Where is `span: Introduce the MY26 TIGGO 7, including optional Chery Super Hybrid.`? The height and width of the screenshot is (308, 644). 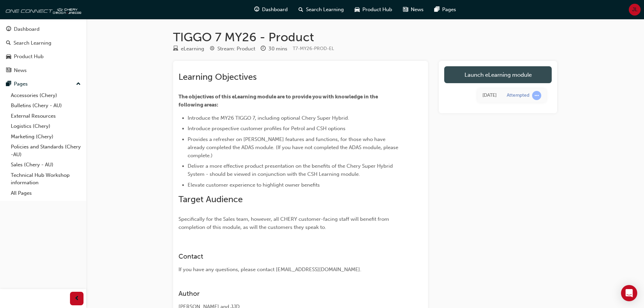
span: Introduce the MY26 TIGGO 7, including optional Chery Super Hybrid. is located at coordinates (268, 118).